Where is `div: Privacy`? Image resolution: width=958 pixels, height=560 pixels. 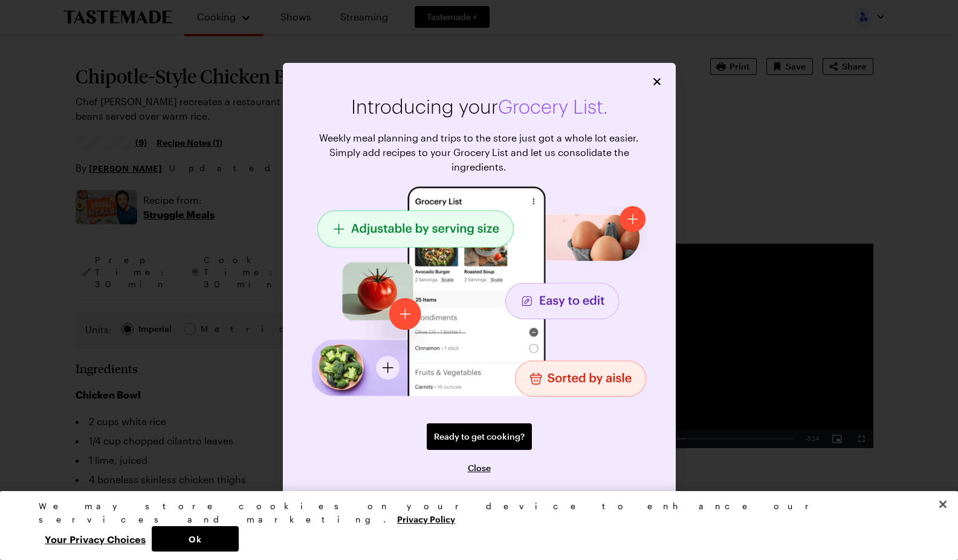 div: Privacy is located at coordinates (474, 525).